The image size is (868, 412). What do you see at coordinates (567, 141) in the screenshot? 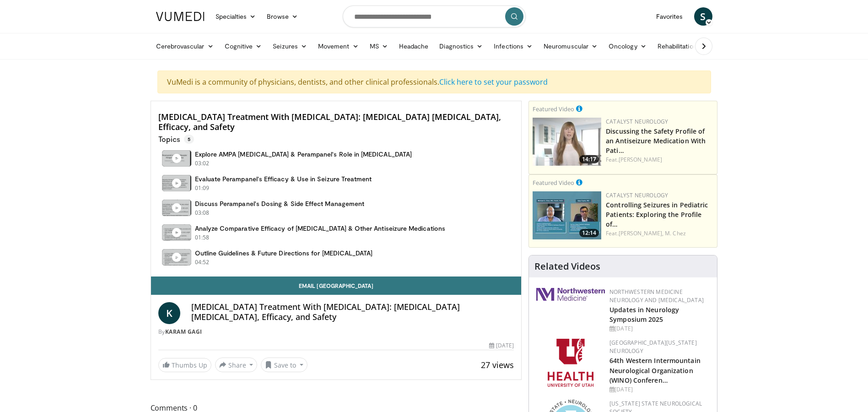
I see `a: 14:17` at bounding box center [567, 141].